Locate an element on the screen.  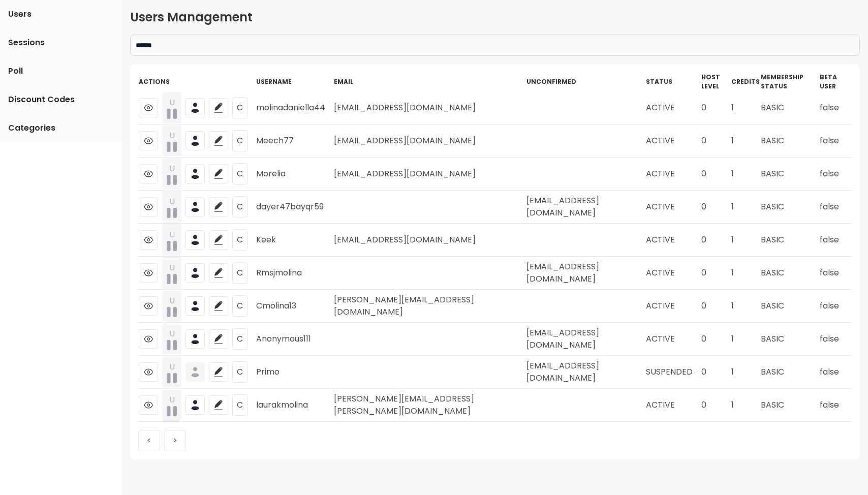
span: Discount Codes is located at coordinates (41, 100).